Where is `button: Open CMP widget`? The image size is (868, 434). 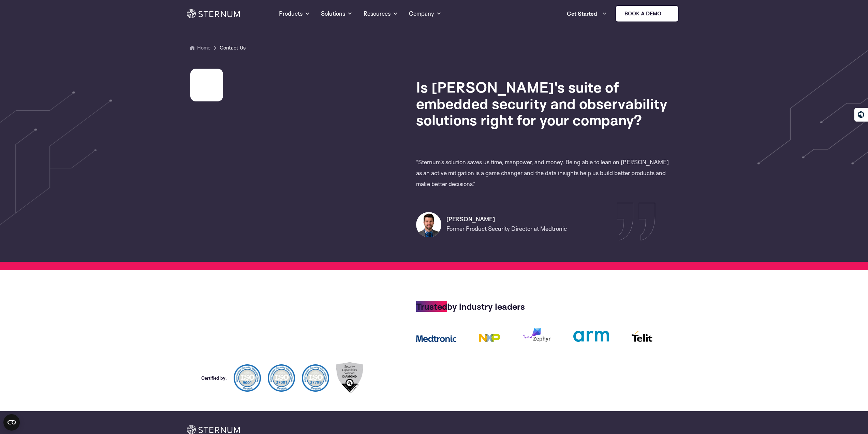 button: Open CMP widget is located at coordinates (12, 422).